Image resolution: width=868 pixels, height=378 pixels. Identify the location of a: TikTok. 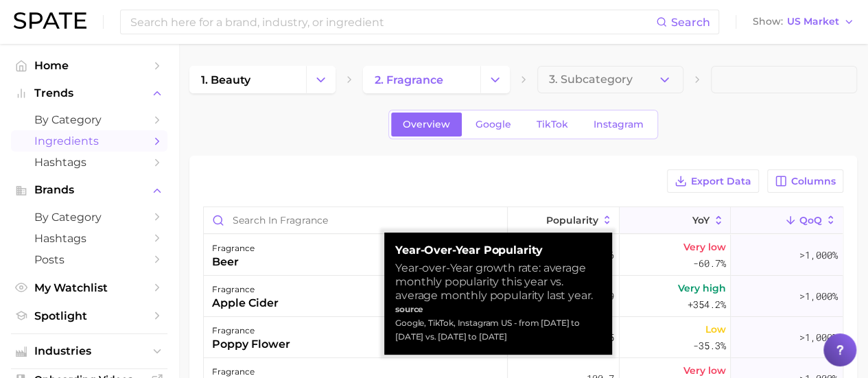
(552, 124).